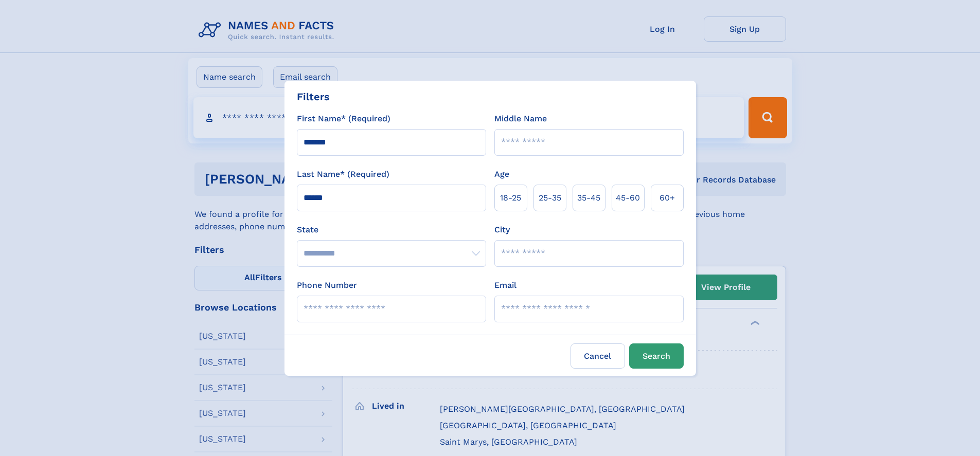  Describe the element at coordinates (343, 119) in the screenshot. I see `label: First Name* (Required)` at that location.